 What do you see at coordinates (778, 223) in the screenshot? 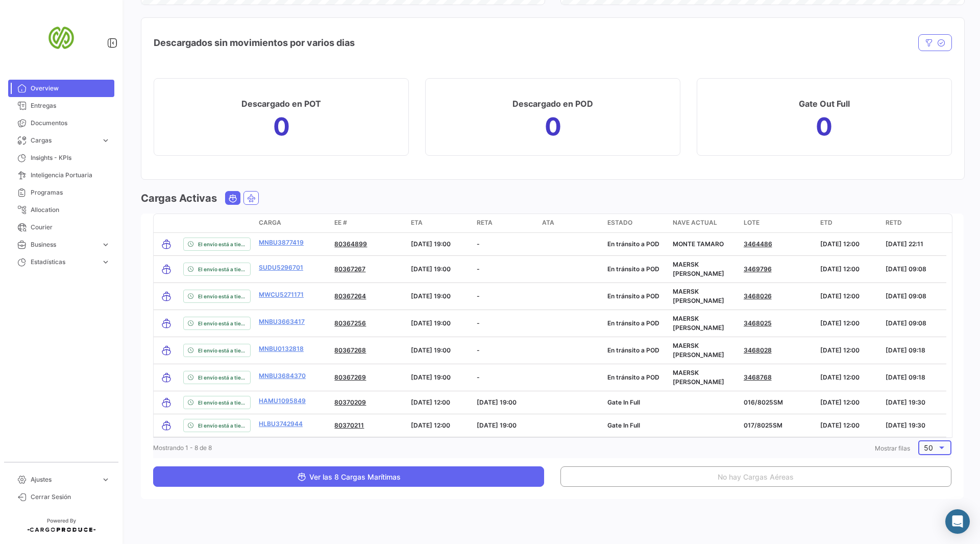
I see `datatable-header-cell: Lote` at bounding box center [778, 223].